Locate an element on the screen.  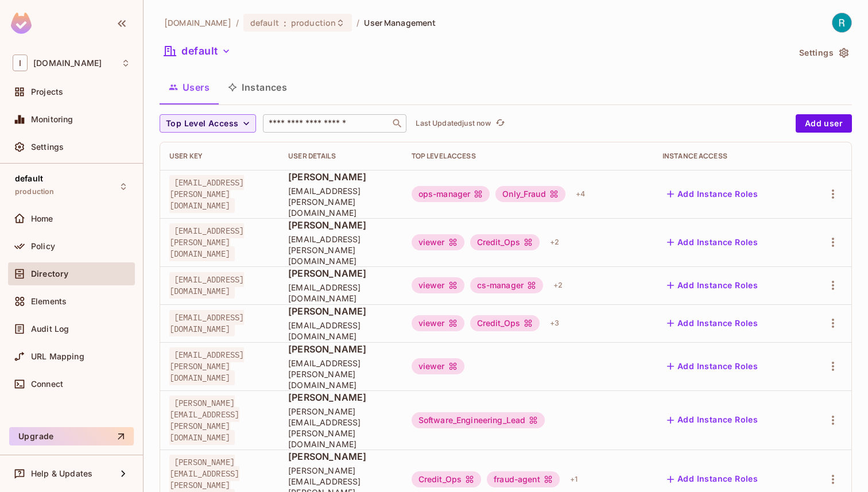
div: Instance Access is located at coordinates (729, 156).